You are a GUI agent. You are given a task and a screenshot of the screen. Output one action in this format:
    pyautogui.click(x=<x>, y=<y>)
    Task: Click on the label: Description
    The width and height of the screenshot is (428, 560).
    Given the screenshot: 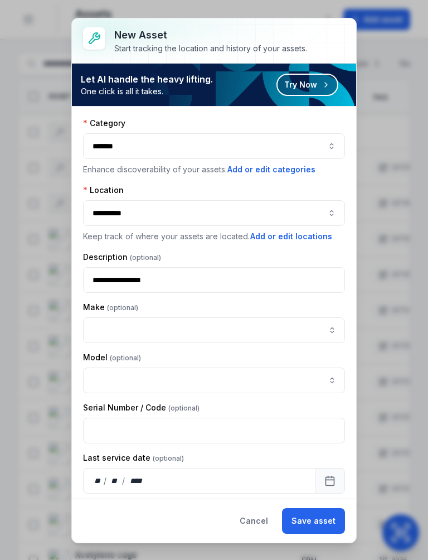 What is the action you would take?
    pyautogui.click(x=122, y=257)
    